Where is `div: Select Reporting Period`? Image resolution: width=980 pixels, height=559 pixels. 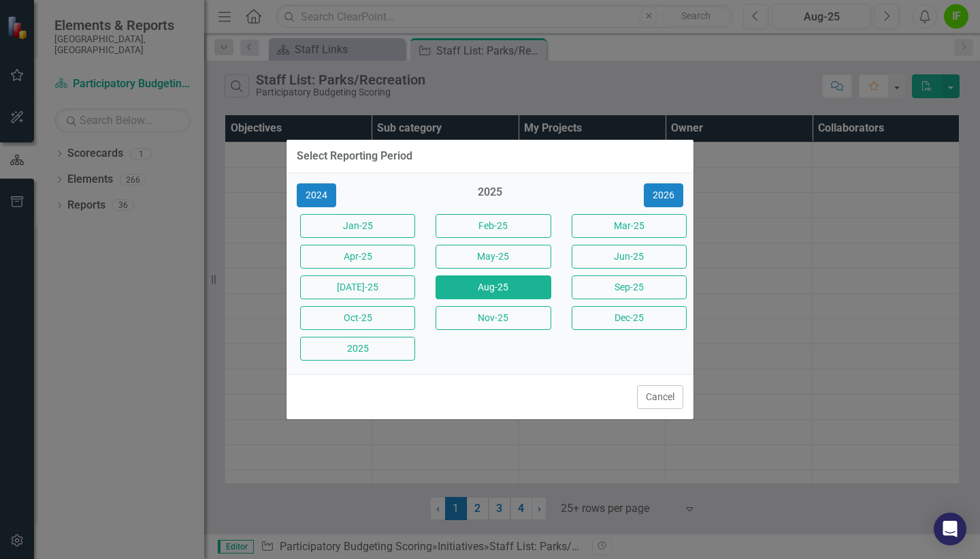
div: Select Reporting Period is located at coordinates (355, 156).